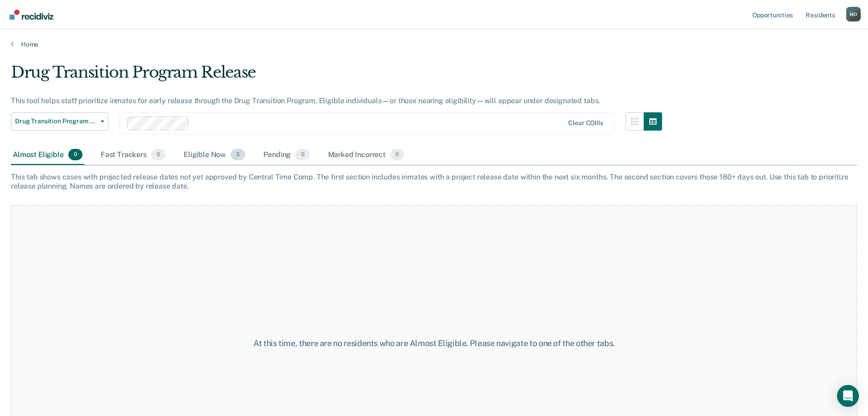  Describe the element at coordinates (214, 155) in the screenshot. I see `div: Eligible Now3` at that location.